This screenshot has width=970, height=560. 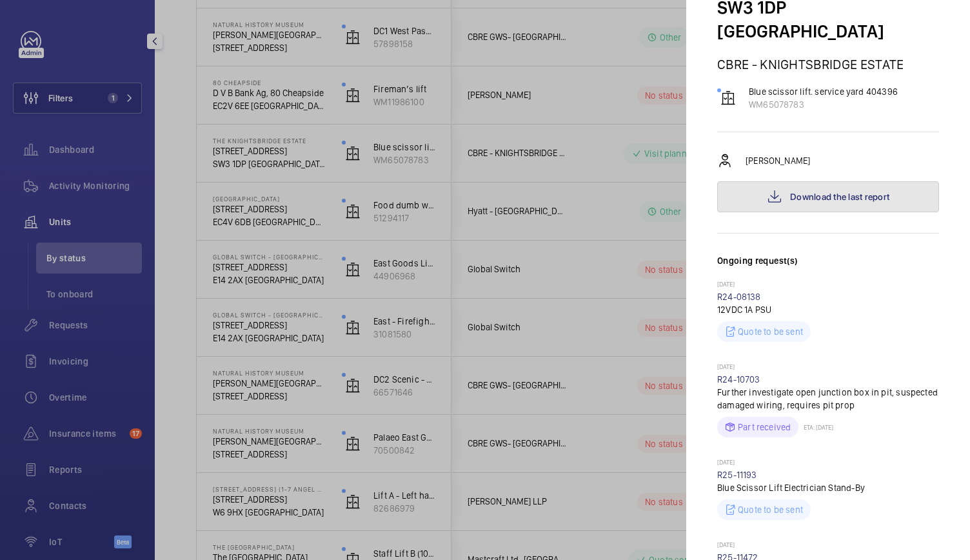 What do you see at coordinates (828, 488) in the screenshot?
I see `p: Blue Scissor Lift Electrician Stand-By` at bounding box center [828, 488].